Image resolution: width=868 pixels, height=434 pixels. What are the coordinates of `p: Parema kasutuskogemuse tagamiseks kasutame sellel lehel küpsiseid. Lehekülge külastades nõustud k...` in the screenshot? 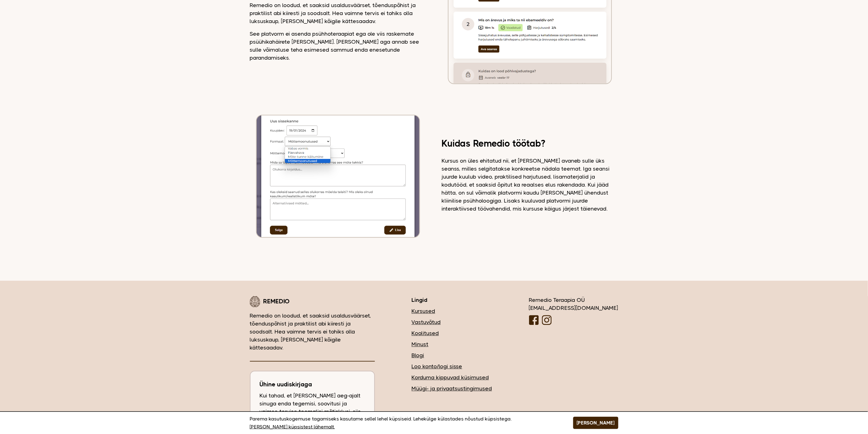 It's located at (404, 423).